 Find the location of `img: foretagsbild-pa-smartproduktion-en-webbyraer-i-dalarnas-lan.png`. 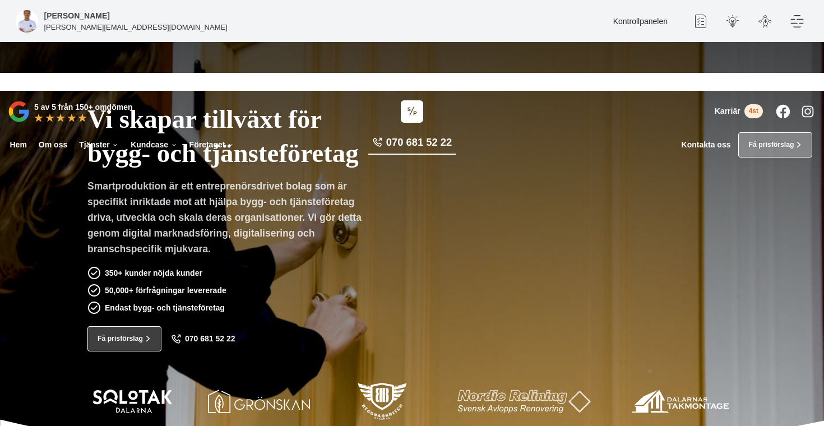

img: foretagsbild-pa-smartproduktion-en-webbyraer-i-dalarnas-lan.png is located at coordinates (27, 21).